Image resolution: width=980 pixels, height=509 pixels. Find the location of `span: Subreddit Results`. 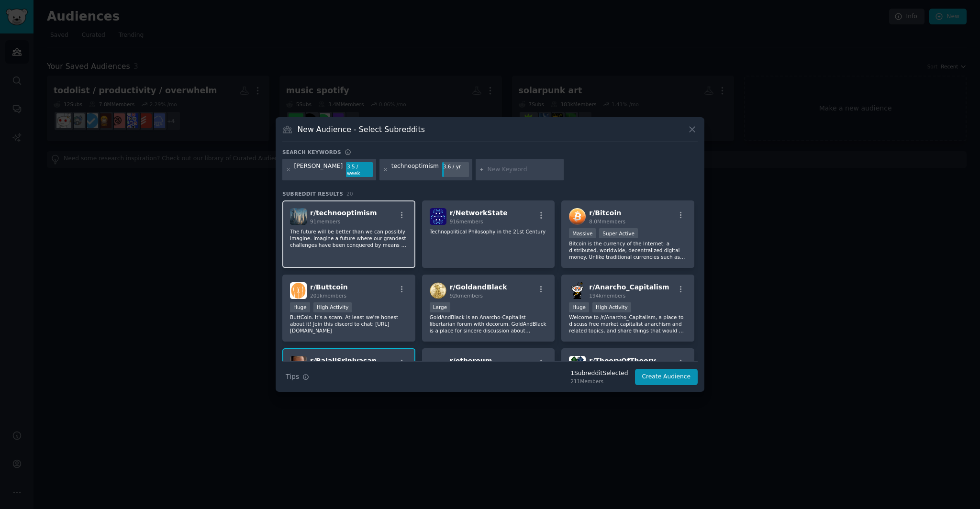

span: Subreddit Results is located at coordinates (313, 194).